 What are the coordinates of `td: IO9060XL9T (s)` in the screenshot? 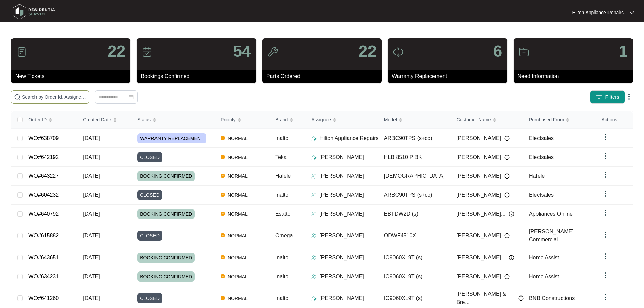 It's located at (415, 277).